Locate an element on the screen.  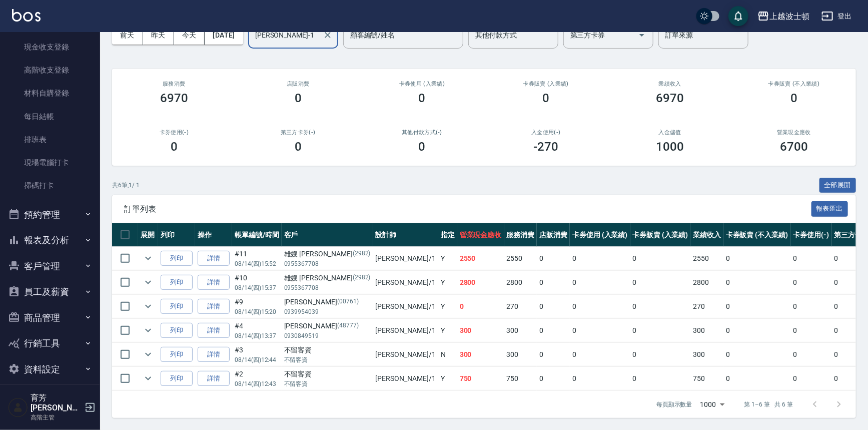
th: 卡券使用 (入業績) is located at coordinates (599, 235).